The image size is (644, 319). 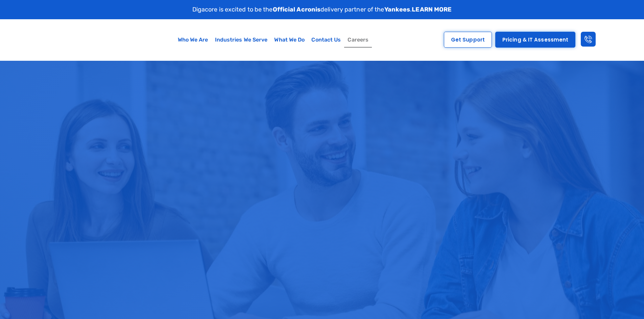 I want to click on a: Contact Us, so click(x=326, y=40).